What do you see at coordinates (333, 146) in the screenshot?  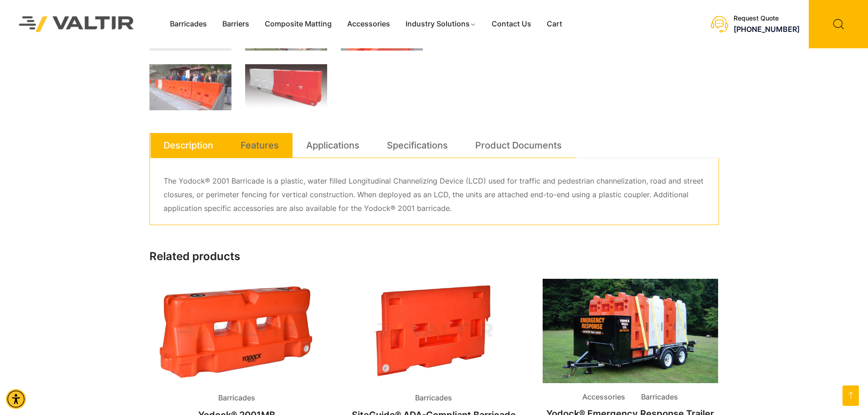 I see `a: Applications` at bounding box center [333, 146].